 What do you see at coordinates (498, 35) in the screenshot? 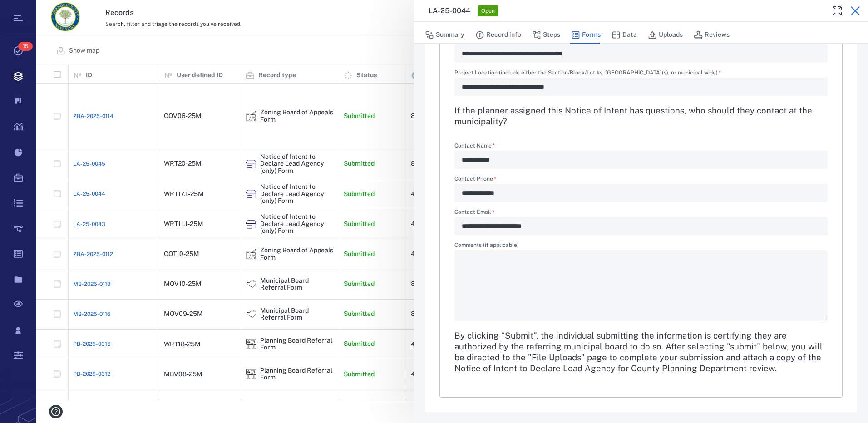
I see `button: Record info` at bounding box center [498, 35].